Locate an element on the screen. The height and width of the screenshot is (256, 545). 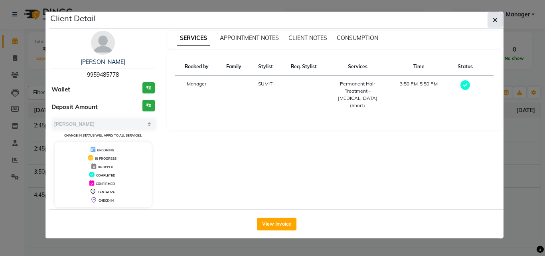
th: Family is located at coordinates (234, 67).